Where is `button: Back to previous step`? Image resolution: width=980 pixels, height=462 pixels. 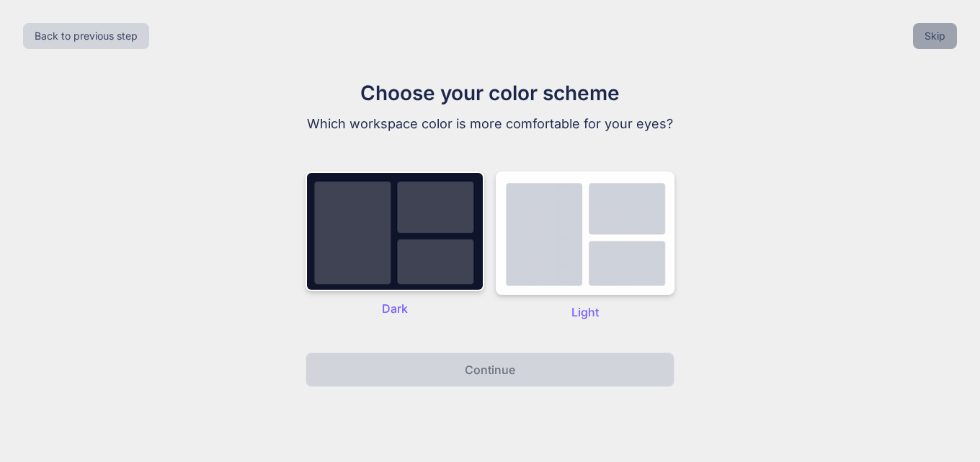 button: Back to previous step is located at coordinates (86, 36).